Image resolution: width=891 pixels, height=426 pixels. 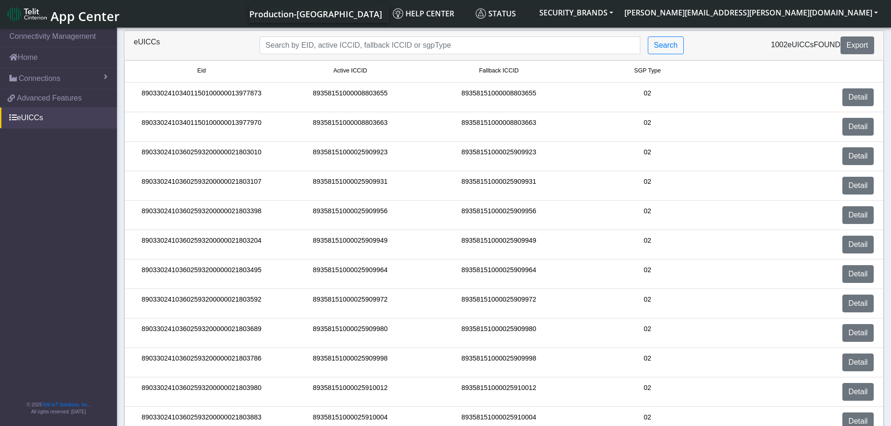 What do you see at coordinates (430, 14) in the screenshot?
I see `a: Help center` at bounding box center [430, 14].